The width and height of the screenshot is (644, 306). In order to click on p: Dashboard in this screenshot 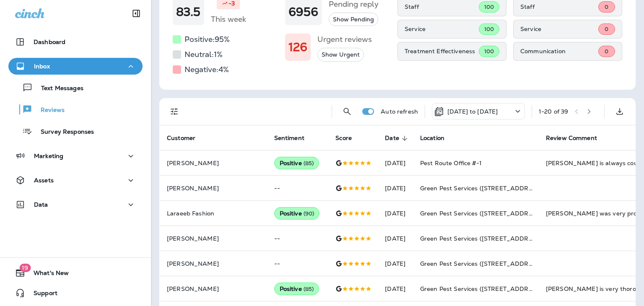, I will do `click(50, 42)`.